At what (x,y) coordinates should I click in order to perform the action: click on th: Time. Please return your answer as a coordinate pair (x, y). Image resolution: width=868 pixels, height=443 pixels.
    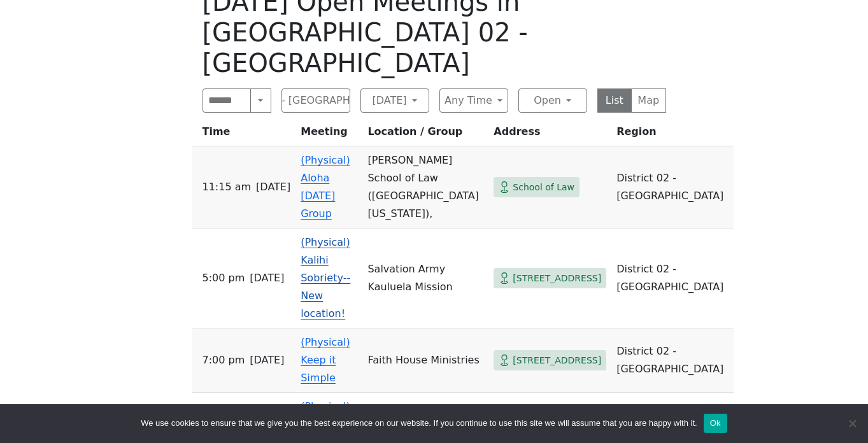
    Looking at the image, I should click on (244, 134).